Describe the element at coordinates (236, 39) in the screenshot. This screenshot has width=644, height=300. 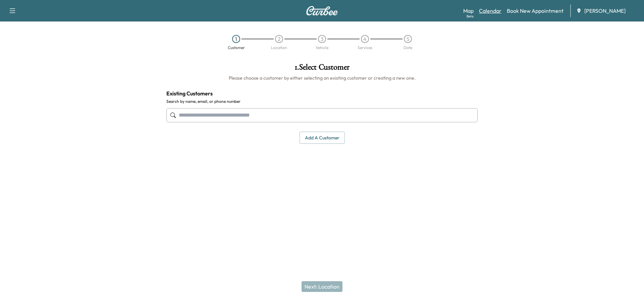
I see `div: 1` at that location.